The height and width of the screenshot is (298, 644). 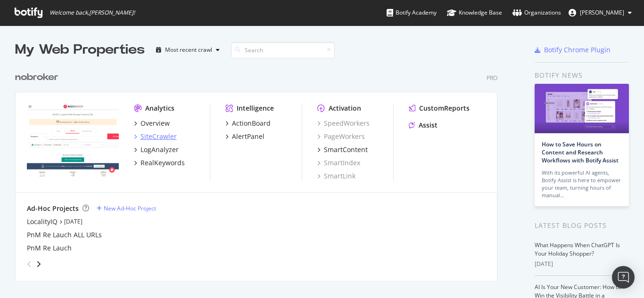 What do you see at coordinates (338, 163) in the screenshot?
I see `div: SmartIndex` at bounding box center [338, 163].